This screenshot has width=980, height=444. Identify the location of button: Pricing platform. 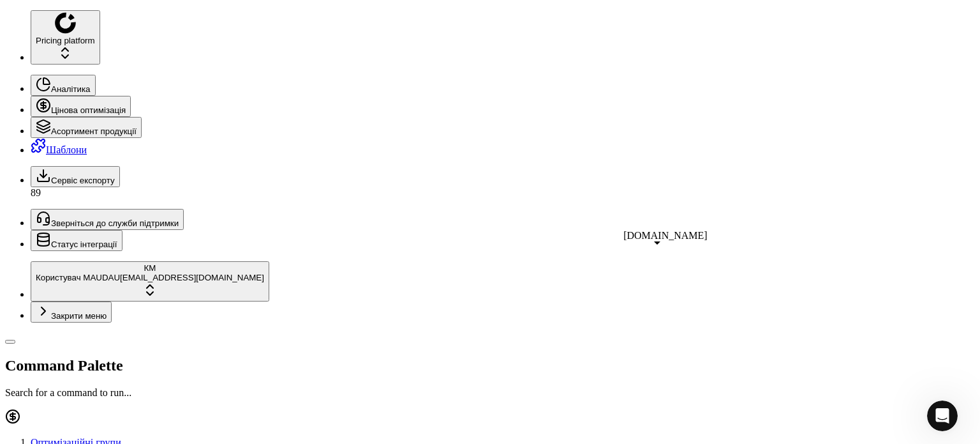
(65, 37).